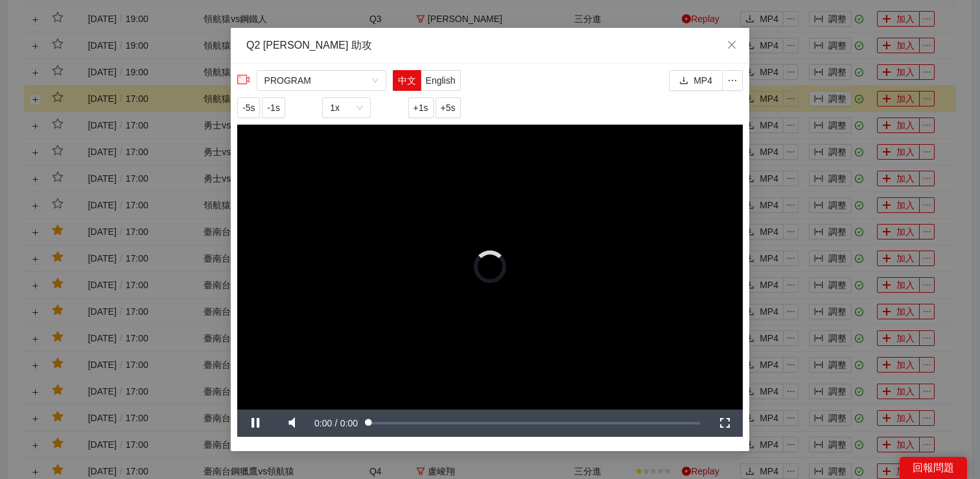 The image size is (980, 479). I want to click on button: ellipsis, so click(732, 81).